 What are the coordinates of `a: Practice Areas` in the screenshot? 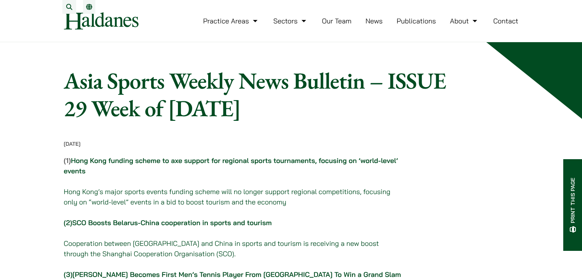 It's located at (231, 21).